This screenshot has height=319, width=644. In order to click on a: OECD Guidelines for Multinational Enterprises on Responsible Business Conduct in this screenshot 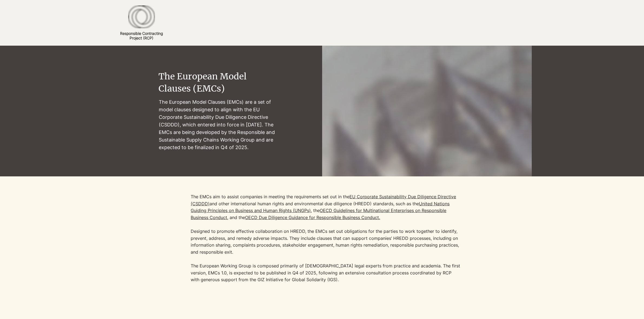, I will do `click(318, 214)`.